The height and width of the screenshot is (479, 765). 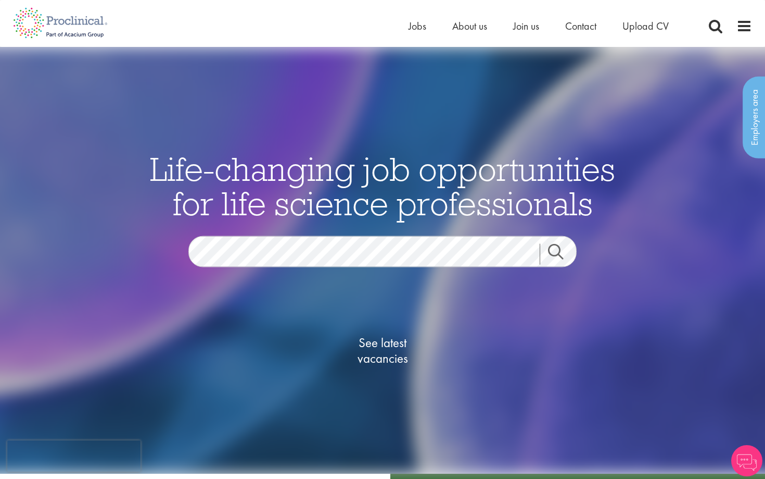 I want to click on img: Chatbot, so click(x=747, y=460).